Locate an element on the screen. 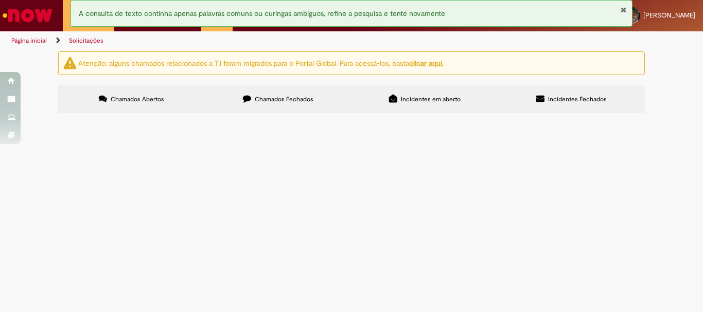  a: Página inicial is located at coordinates (29, 41).